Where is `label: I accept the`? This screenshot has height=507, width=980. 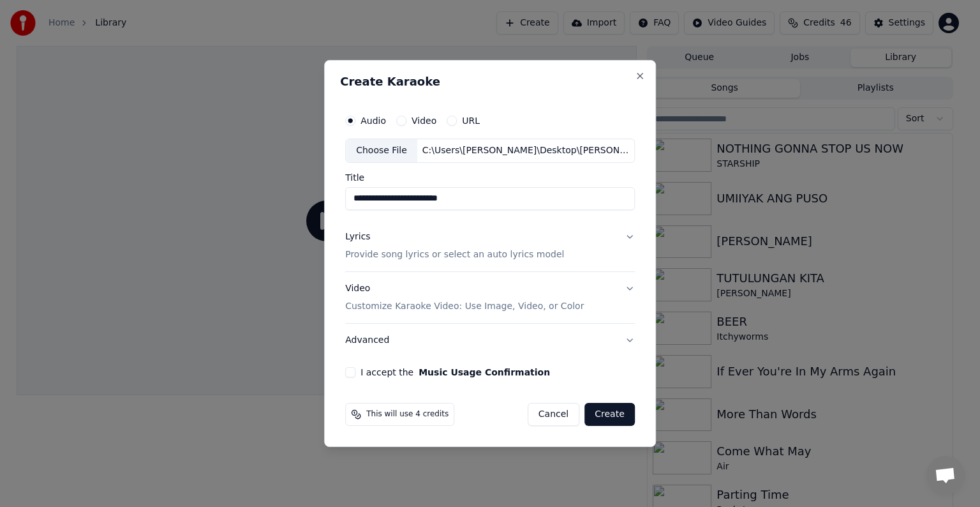
label: I accept the is located at coordinates (455, 372).